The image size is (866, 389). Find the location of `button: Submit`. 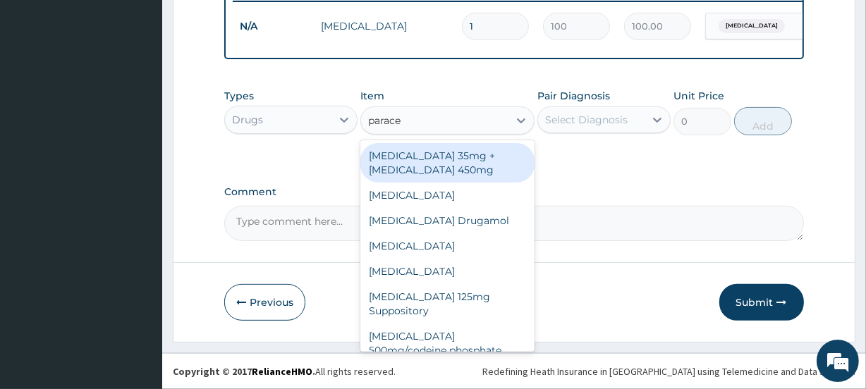

button: Submit is located at coordinates (762, 303).